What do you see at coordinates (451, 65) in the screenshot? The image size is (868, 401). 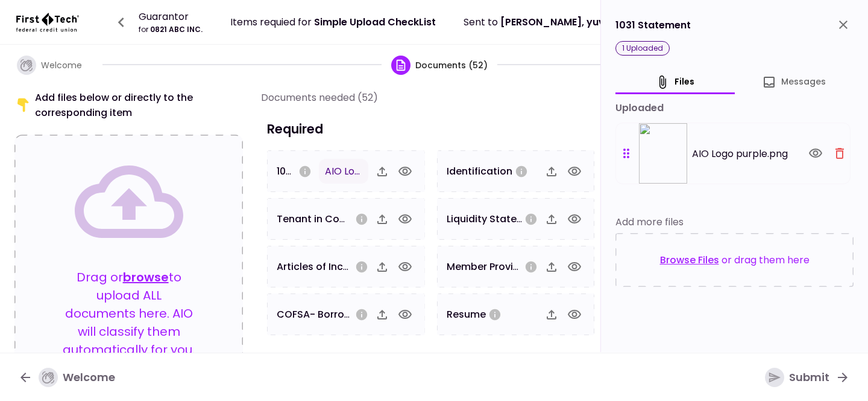 I see `span: Documents (52)` at bounding box center [451, 65].